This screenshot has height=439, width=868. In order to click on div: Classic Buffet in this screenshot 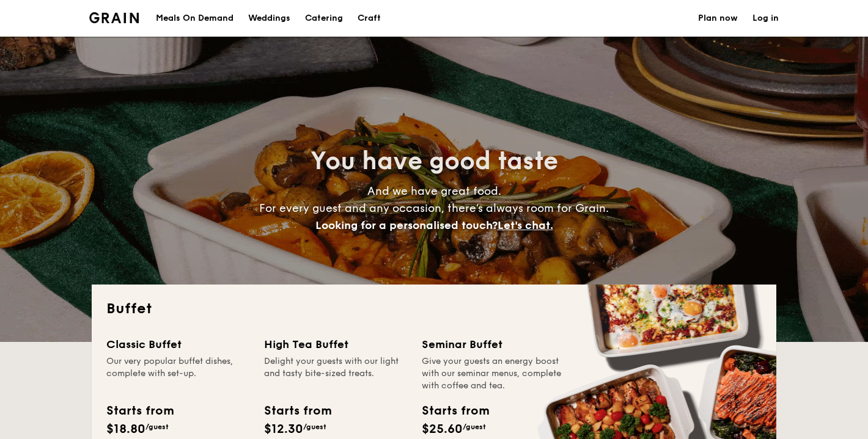, I will do `click(178, 345)`.